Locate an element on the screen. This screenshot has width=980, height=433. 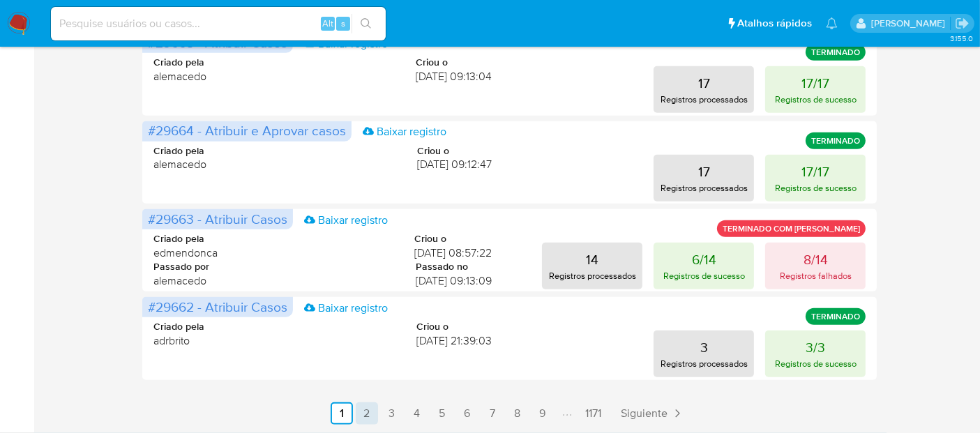
button: search-icon is located at coordinates (365, 24).